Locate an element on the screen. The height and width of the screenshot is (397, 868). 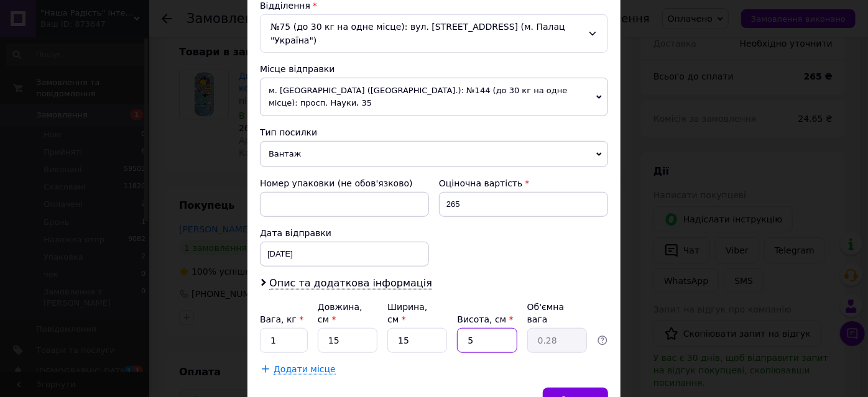
label: Вага, кг is located at coordinates (282, 320).